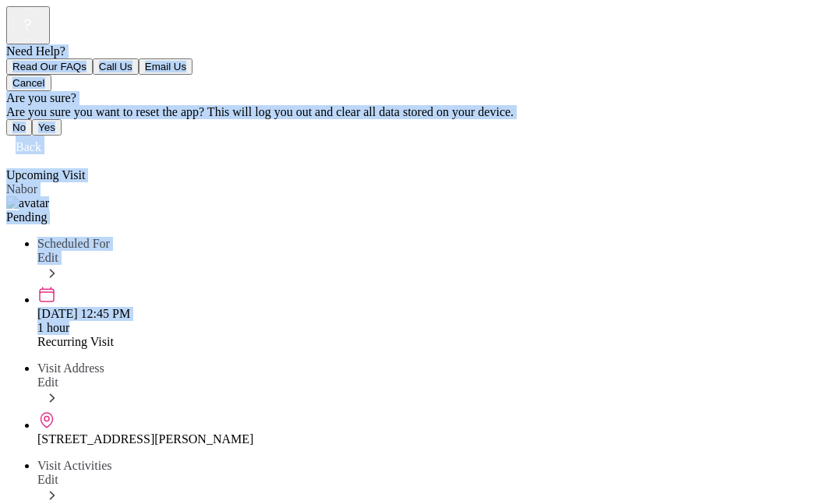  I want to click on button: Cancel, so click(29, 82).